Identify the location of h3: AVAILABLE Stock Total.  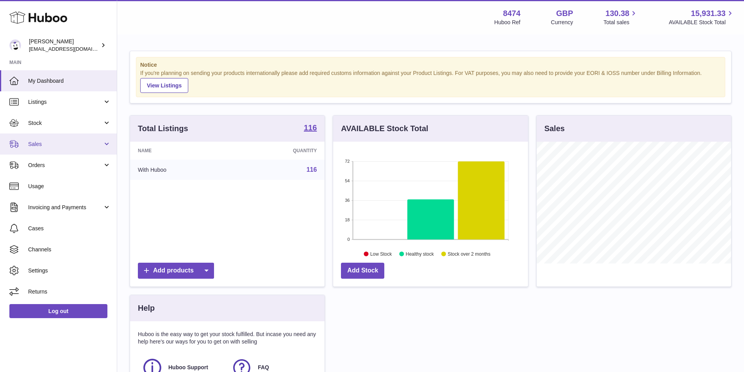
(384, 128).